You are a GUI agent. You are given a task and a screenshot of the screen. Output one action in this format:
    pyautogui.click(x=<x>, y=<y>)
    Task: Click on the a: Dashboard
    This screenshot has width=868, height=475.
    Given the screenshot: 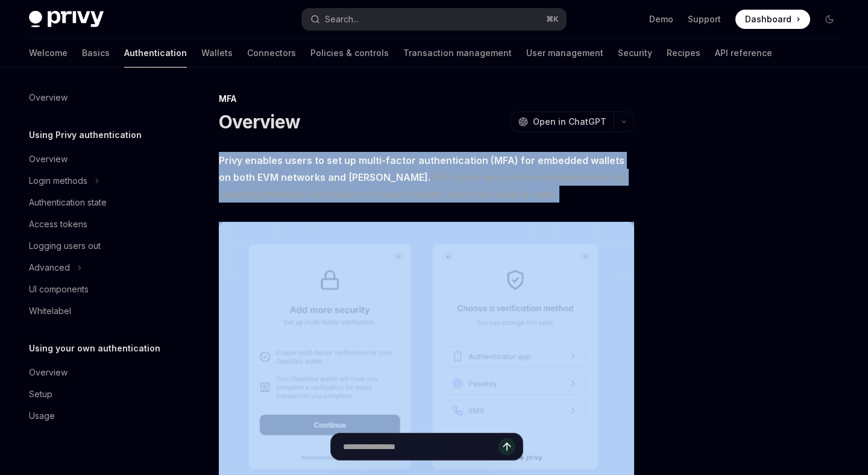 What is the action you would take?
    pyautogui.click(x=772, y=20)
    